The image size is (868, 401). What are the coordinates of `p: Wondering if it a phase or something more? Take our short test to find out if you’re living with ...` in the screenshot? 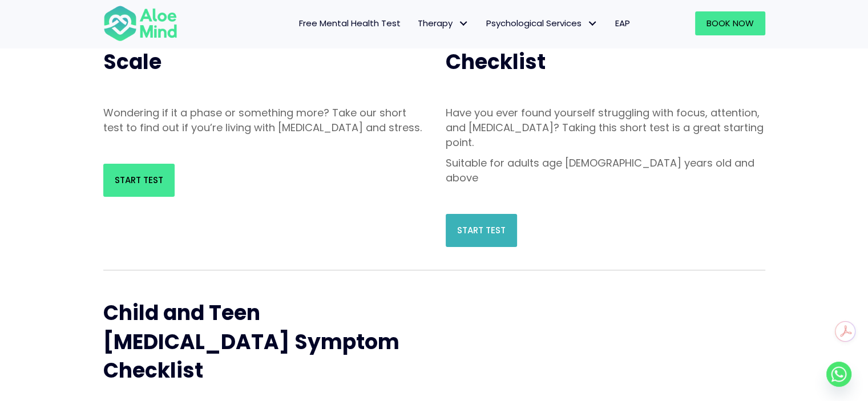 It's located at (263, 120).